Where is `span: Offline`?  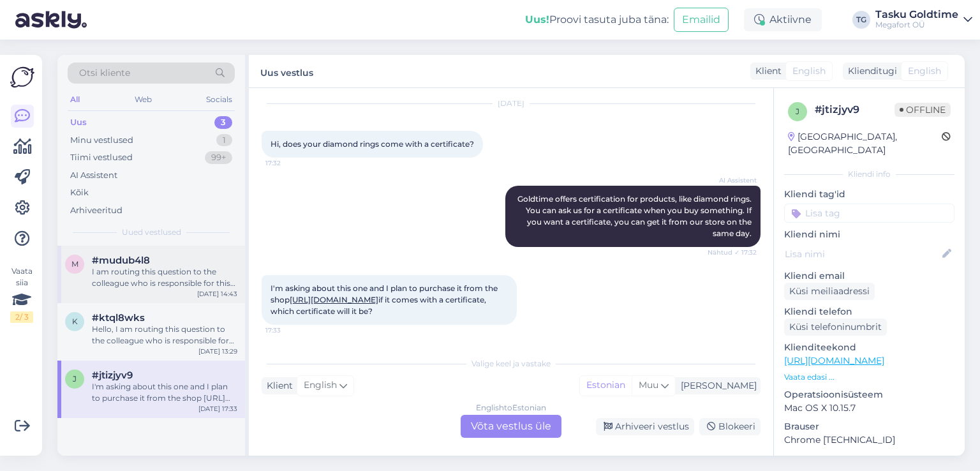
span: Offline is located at coordinates (923, 110).